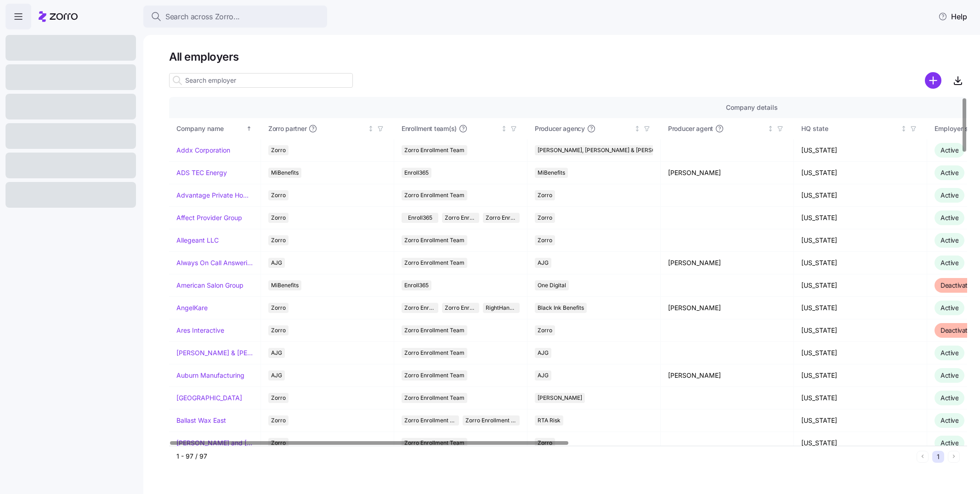 The image size is (980, 494). Describe the element at coordinates (461, 129) in the screenshot. I see `th: Enrollment team(s)Not sorted` at that location.